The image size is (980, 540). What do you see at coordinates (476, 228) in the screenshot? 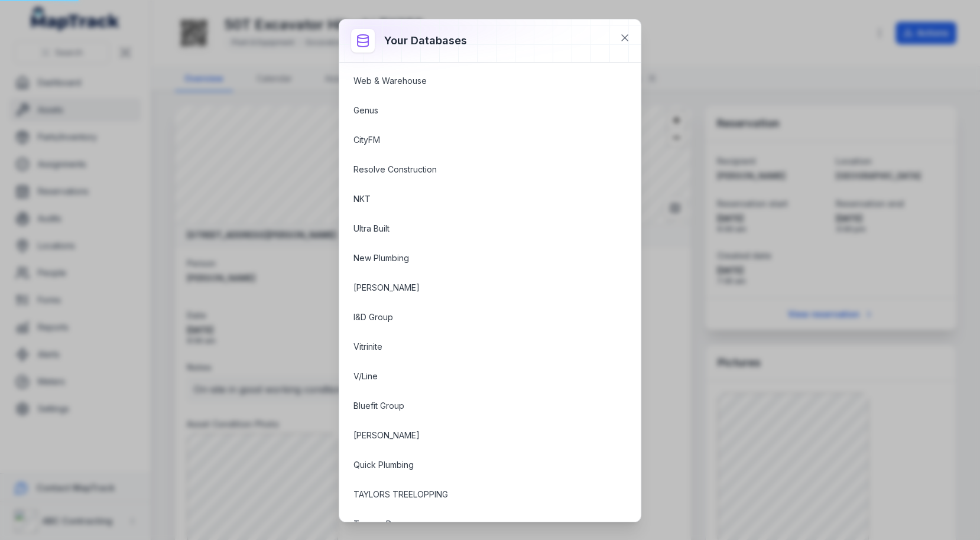
I see `a: Ultra Built` at bounding box center [476, 228].